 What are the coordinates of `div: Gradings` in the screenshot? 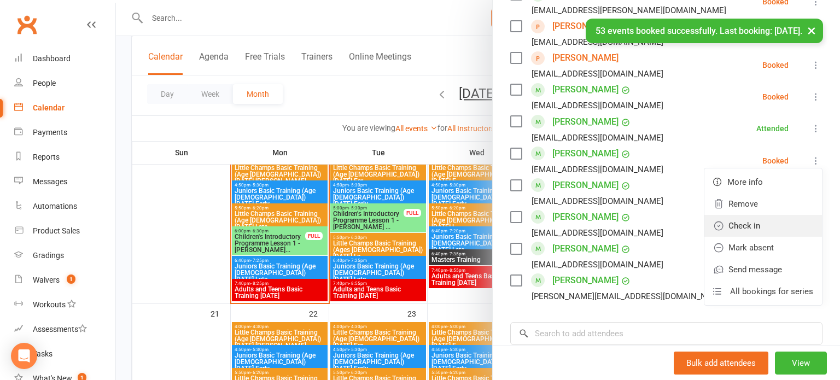 It's located at (48, 255).